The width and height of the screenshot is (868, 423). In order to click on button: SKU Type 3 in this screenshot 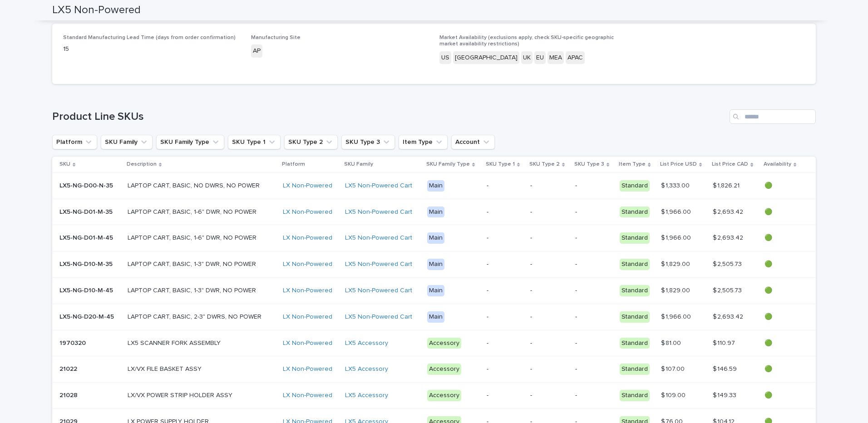, I will do `click(368, 142)`.